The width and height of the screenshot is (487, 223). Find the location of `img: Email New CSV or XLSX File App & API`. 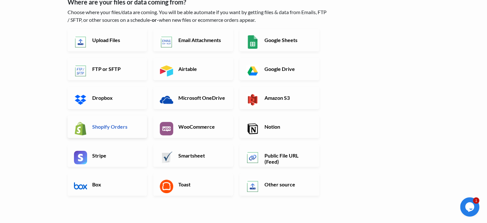

img: Email New CSV or XLSX File App & API is located at coordinates (167, 42).